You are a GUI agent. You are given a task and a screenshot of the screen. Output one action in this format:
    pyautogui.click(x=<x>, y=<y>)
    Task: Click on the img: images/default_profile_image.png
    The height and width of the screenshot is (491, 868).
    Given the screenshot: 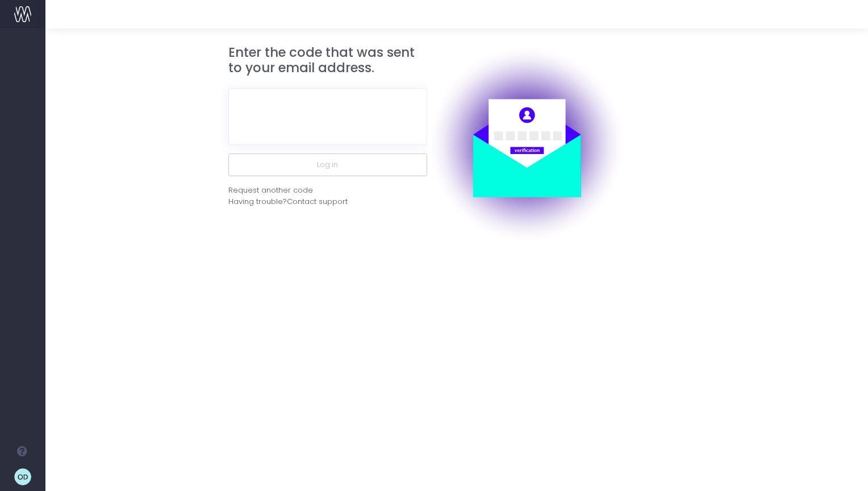 What is the action you would take?
    pyautogui.click(x=23, y=477)
    